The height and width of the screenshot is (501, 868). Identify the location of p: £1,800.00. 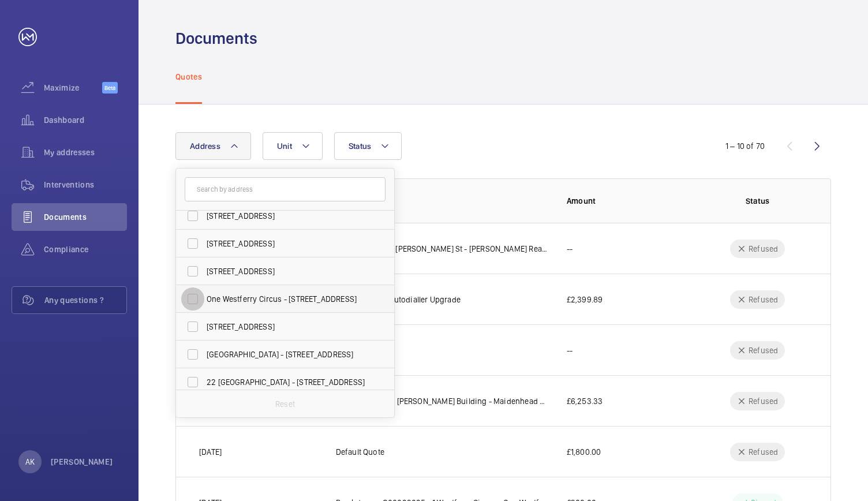
(584, 452).